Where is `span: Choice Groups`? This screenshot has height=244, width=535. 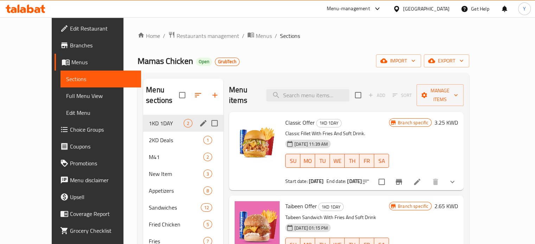
span: Choice Groups is located at coordinates (103, 130).